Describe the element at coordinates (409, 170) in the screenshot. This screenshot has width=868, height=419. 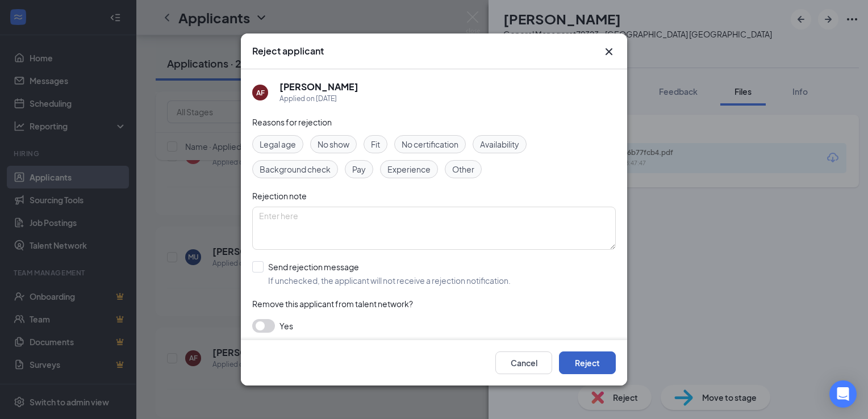
I see `span: Experience` at that location.